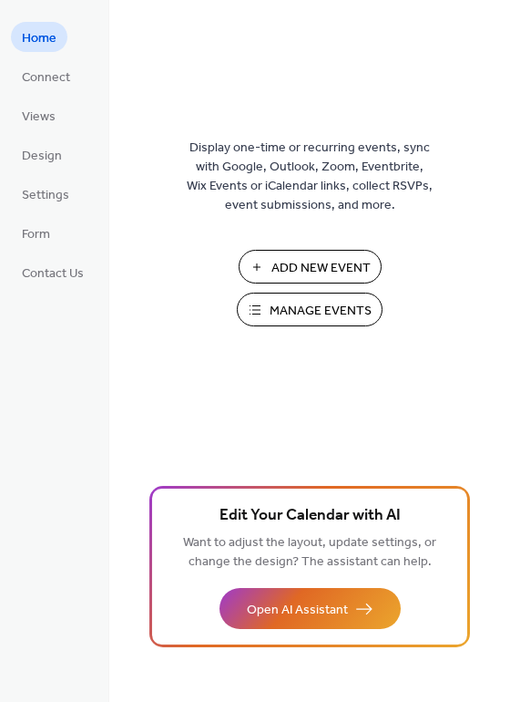  I want to click on span: Edit Your Calendar with AI, so click(310, 516).